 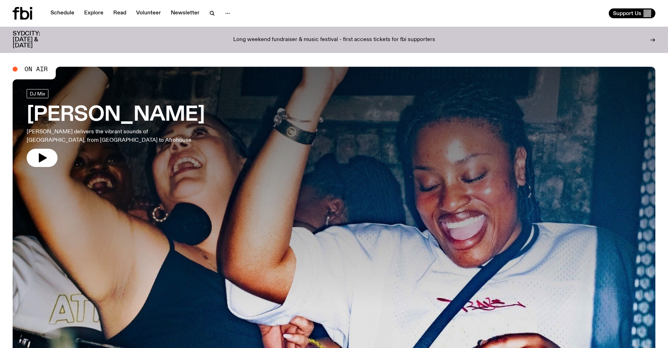 I want to click on button: Support Us, so click(x=632, y=13).